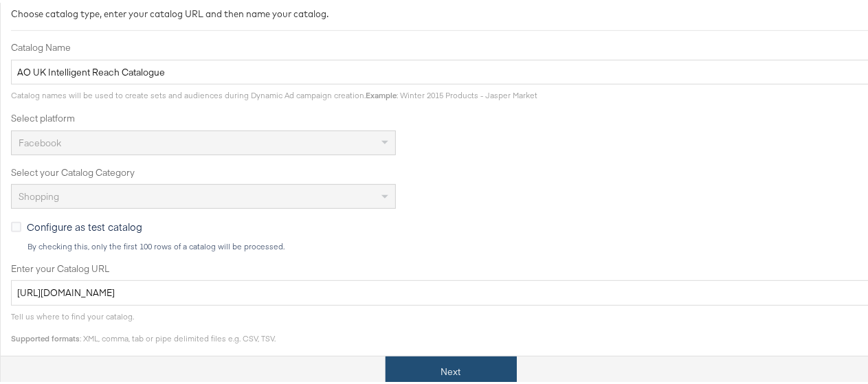  Describe the element at coordinates (40, 140) in the screenshot. I see `span: Facebook` at that location.